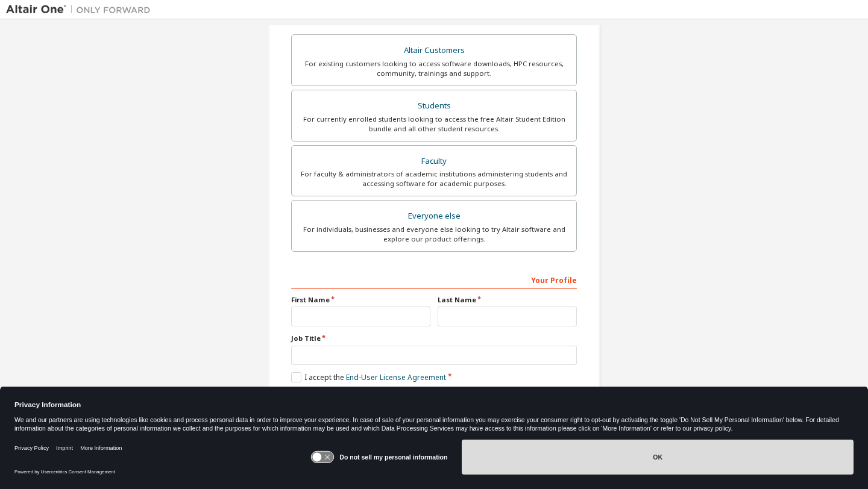 This screenshot has height=489, width=868. What do you see at coordinates (434, 124) in the screenshot?
I see `div: For currently enrolled students looking to access the free Altair Student Edition bundle and all ...` at bounding box center [434, 124].